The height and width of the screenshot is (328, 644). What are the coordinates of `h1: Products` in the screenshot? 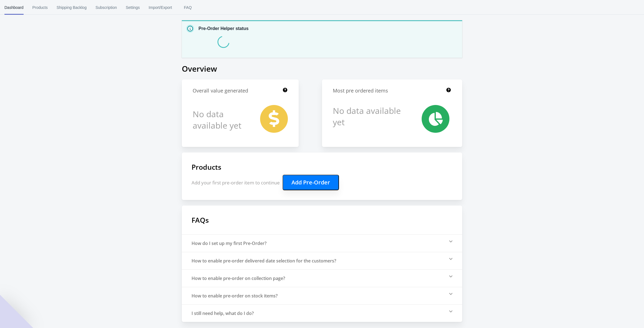 It's located at (322, 167).